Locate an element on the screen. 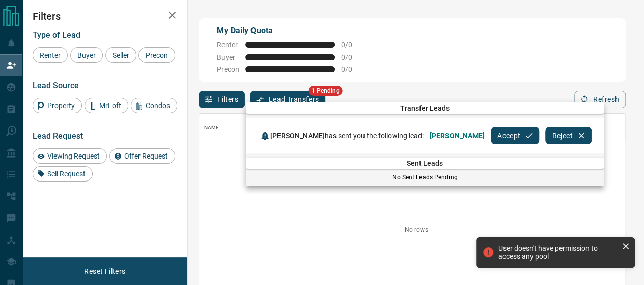 This screenshot has width=644, height=285. span: Transfer Leads is located at coordinates (424, 108).